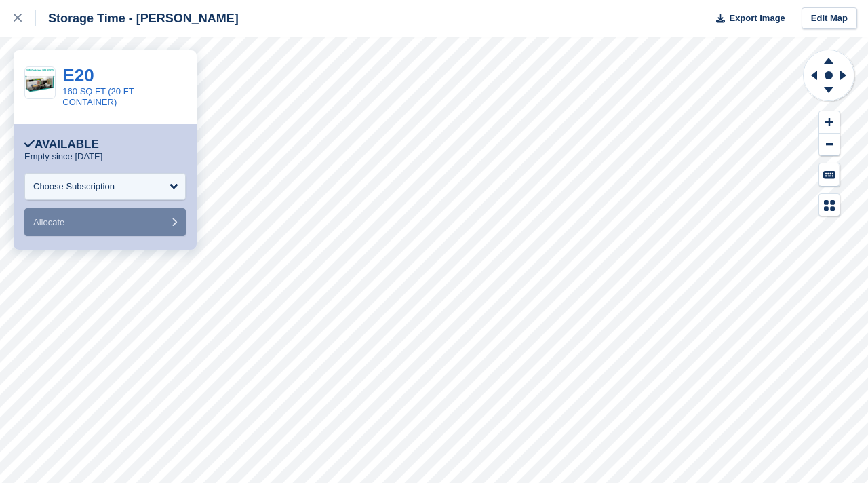  I want to click on div: Choose Subscription, so click(74, 187).